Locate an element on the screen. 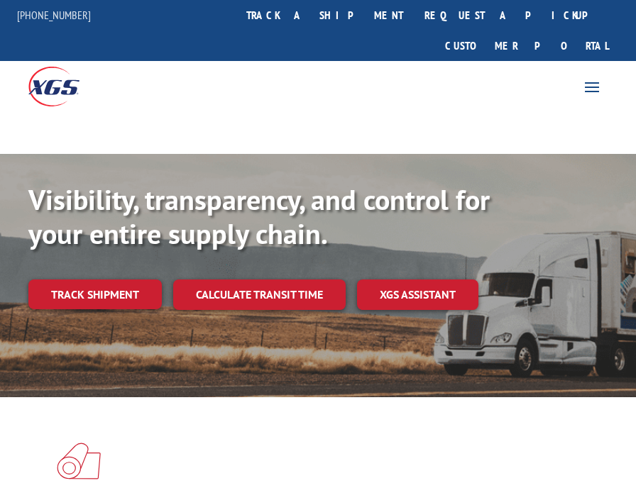 The image size is (636, 483). img: xgs-icon-total-supply-chain-intelligence-red is located at coordinates (79, 461).